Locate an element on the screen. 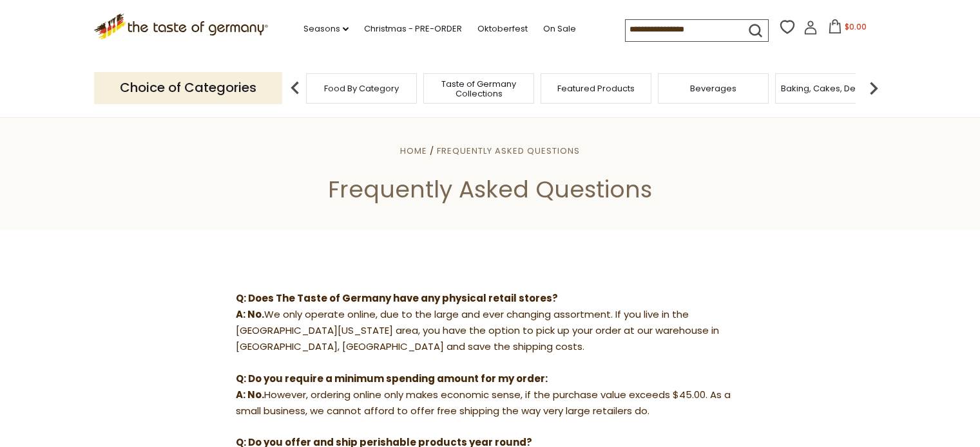 The height and width of the screenshot is (447, 980). strong: Q: Do you require a minimum spending amount for my order: is located at coordinates (391, 378).